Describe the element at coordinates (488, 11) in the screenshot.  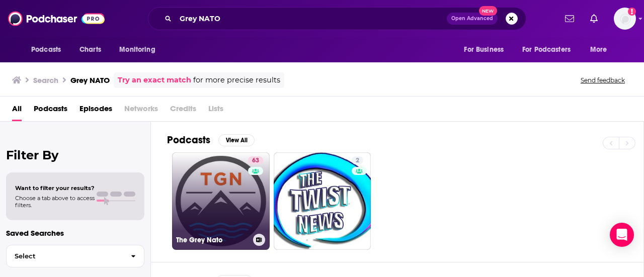
I see `span: New` at that location.